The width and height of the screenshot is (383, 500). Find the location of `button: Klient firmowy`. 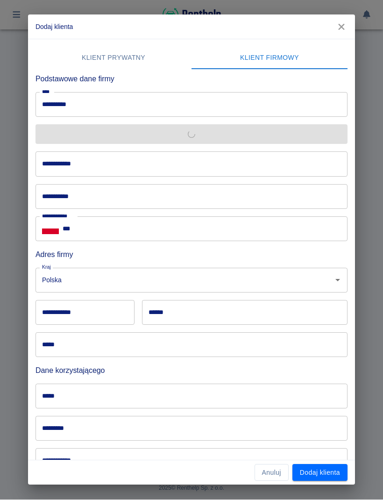

button: Klient firmowy is located at coordinates (270, 58).